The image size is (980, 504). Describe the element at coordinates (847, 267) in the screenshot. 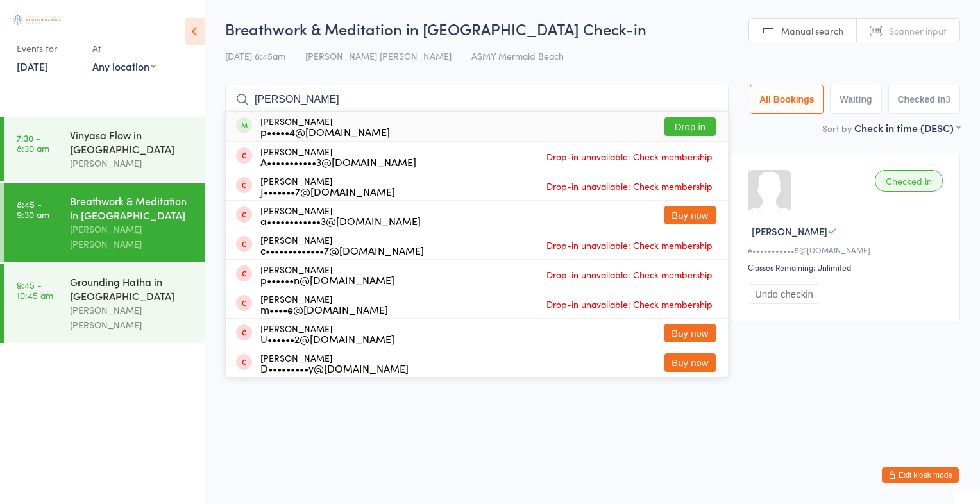

I see `div: Classes Remaining: Unlimited` at that location.